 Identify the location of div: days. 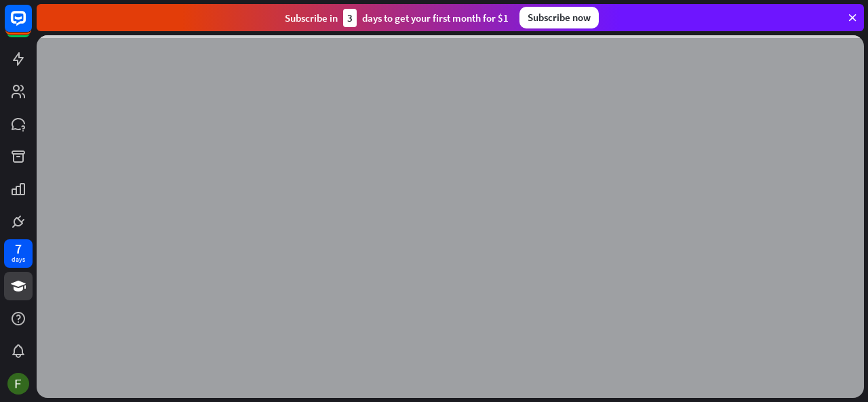
(18, 259).